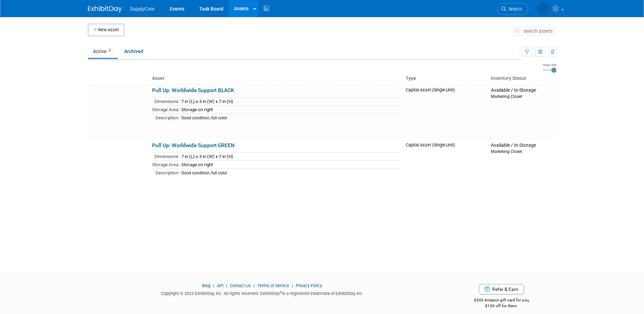  Describe the element at coordinates (274, 285) in the screenshot. I see `a: Terms of Service` at that location.